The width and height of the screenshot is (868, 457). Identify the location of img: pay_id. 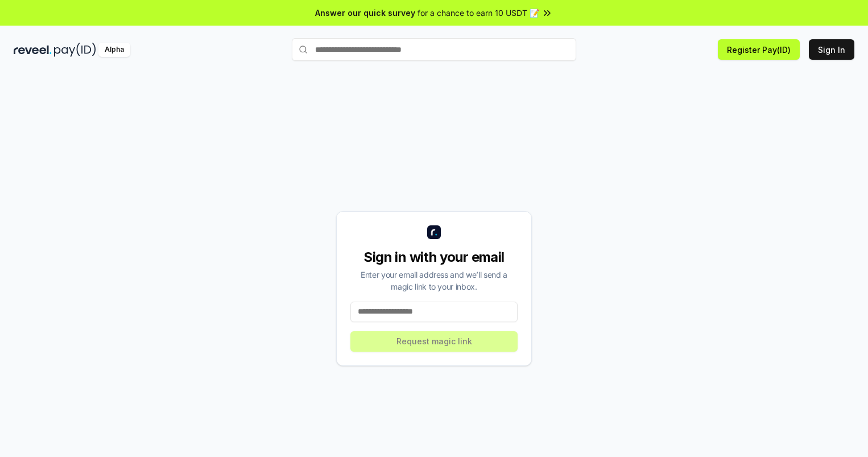
(75, 49).